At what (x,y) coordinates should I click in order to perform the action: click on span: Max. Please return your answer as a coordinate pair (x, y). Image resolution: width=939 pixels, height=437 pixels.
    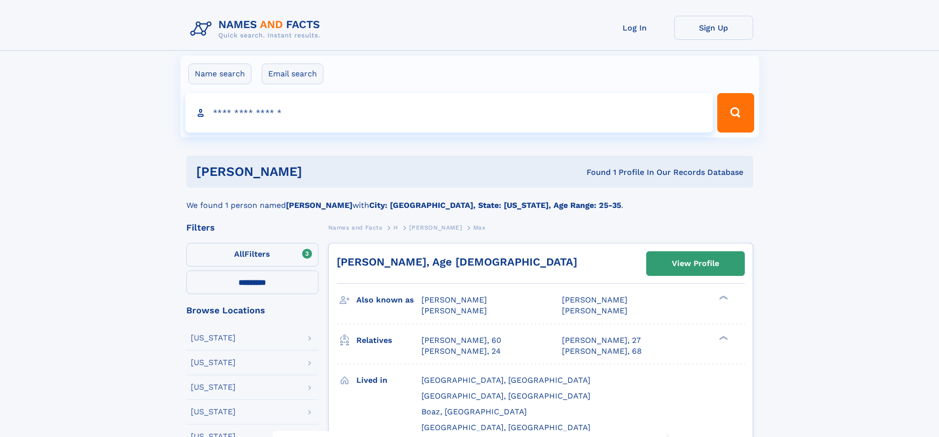
    Looking at the image, I should click on (479, 228).